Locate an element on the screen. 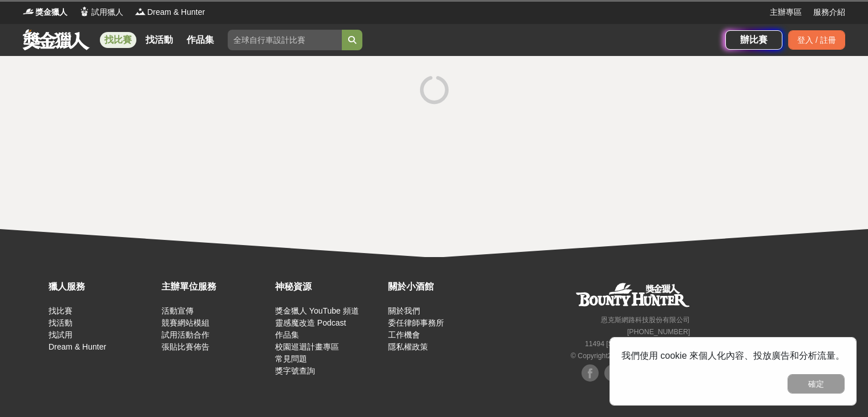 The image size is (868, 417). a: 張貼比賽佈告 is located at coordinates (186, 347).